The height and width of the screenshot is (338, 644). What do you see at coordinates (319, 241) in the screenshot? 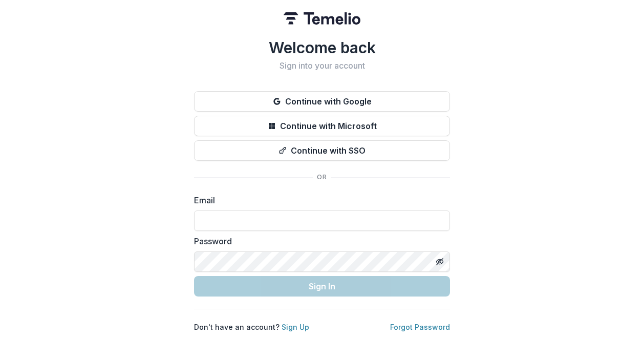
I see `label: Password` at bounding box center [319, 241].